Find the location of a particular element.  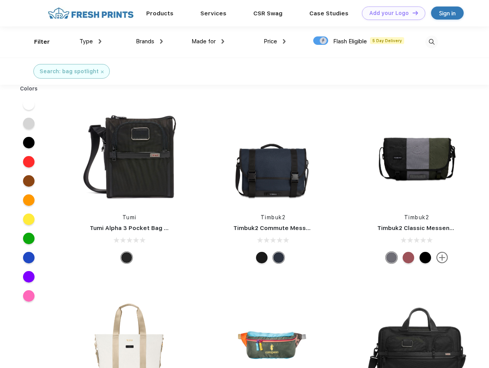

img: DT is located at coordinates (415, 13).